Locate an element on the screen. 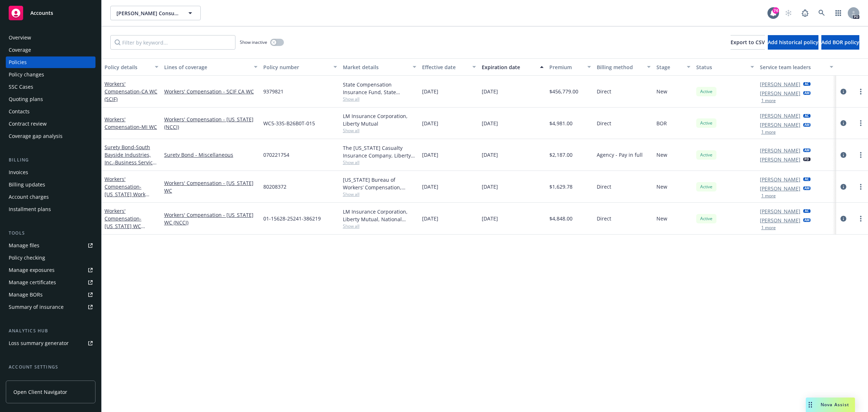 This screenshot has width=868, height=412. div: Manage BORs is located at coordinates (25, 294).